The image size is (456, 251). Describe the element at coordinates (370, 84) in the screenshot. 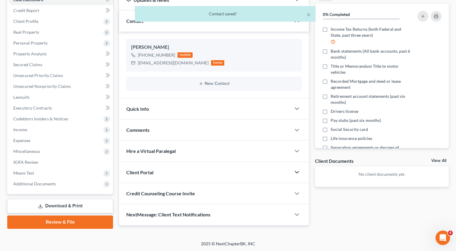

I see `span: Recorded Mortgage and deed or lease agreement` at that location.